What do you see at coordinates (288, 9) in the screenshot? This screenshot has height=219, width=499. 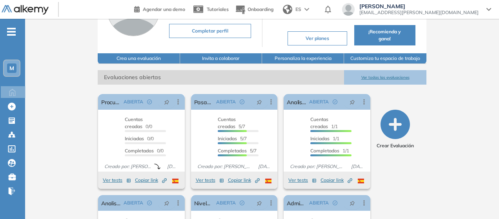 I see `img: world` at bounding box center [288, 9].